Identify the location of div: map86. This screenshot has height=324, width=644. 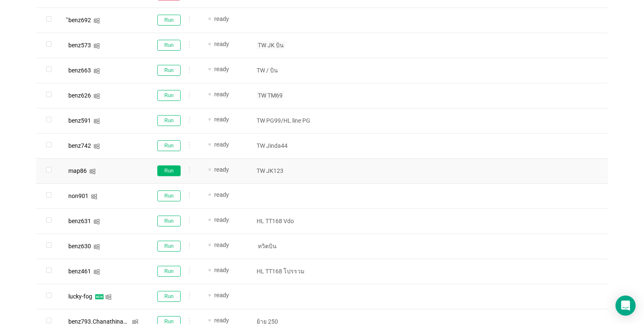
(77, 171).